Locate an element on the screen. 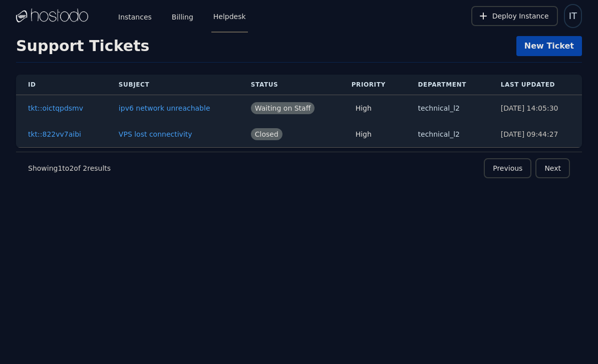 This screenshot has width=598, height=364. button: Previous is located at coordinates (508, 168).